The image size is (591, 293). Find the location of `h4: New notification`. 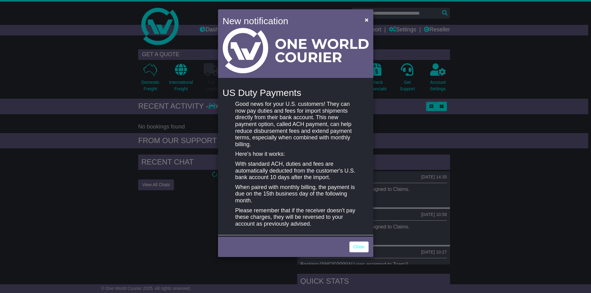

h4: New notification is located at coordinates (289, 21).